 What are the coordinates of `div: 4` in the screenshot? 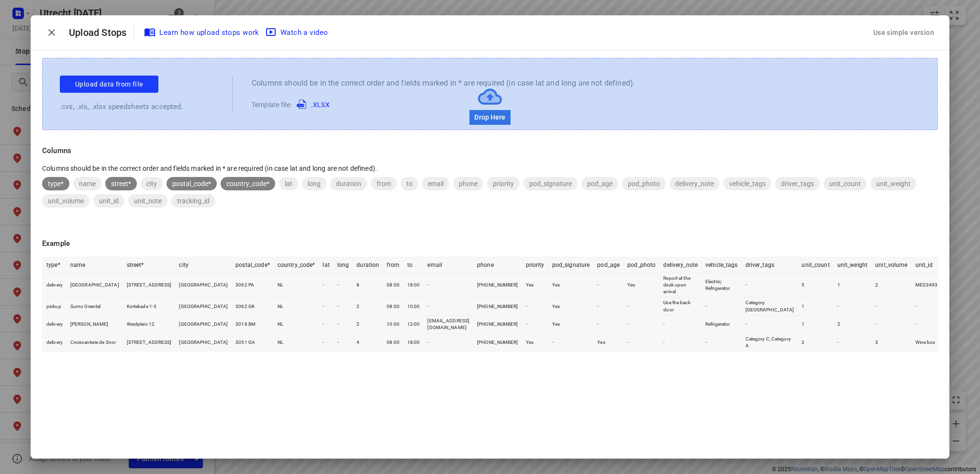 It's located at (28, 192).